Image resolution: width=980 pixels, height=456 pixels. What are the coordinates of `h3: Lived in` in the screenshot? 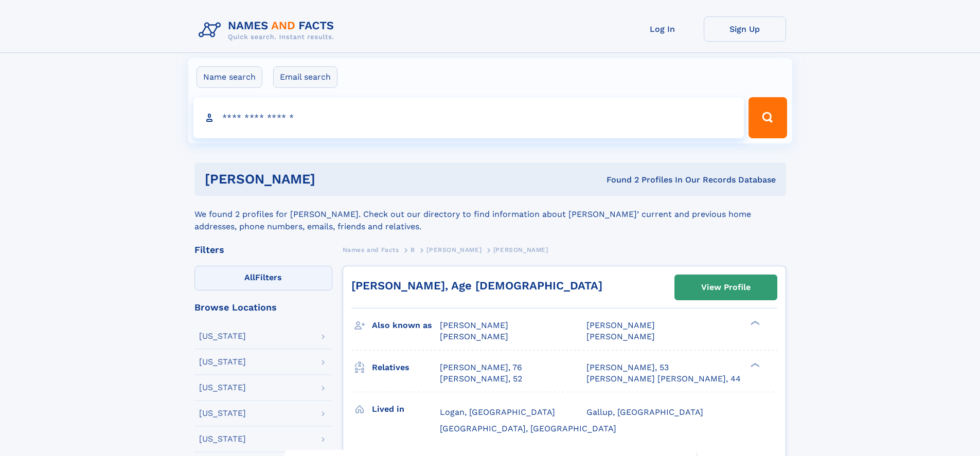 It's located at (406, 409).